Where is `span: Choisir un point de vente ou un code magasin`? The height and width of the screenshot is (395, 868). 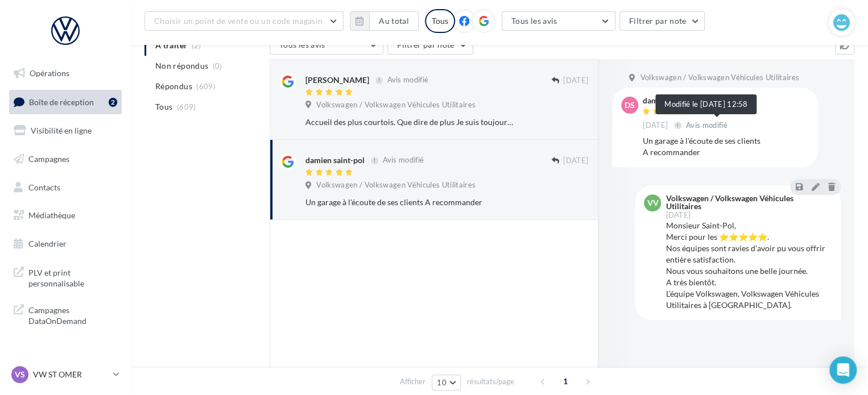
span: Choisir un point de vente ou un code magasin is located at coordinates (238, 21).